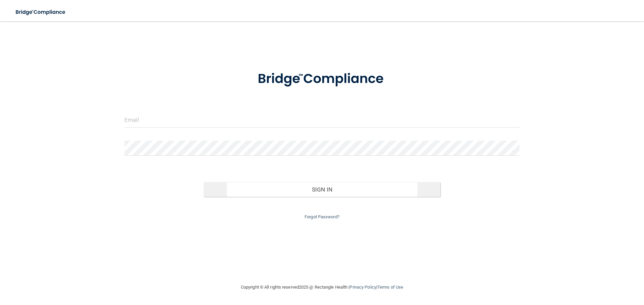  I want to click on input: Email, so click(322, 120).